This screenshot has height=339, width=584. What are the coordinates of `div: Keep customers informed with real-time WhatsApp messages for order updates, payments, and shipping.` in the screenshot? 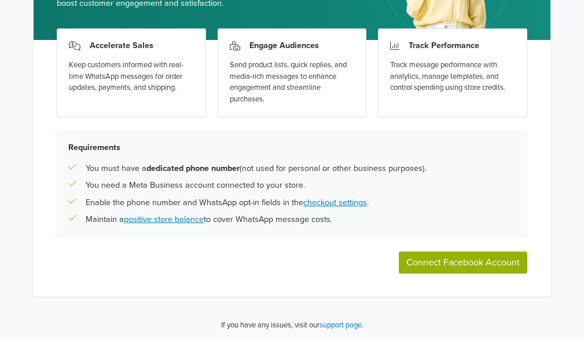 It's located at (131, 76).